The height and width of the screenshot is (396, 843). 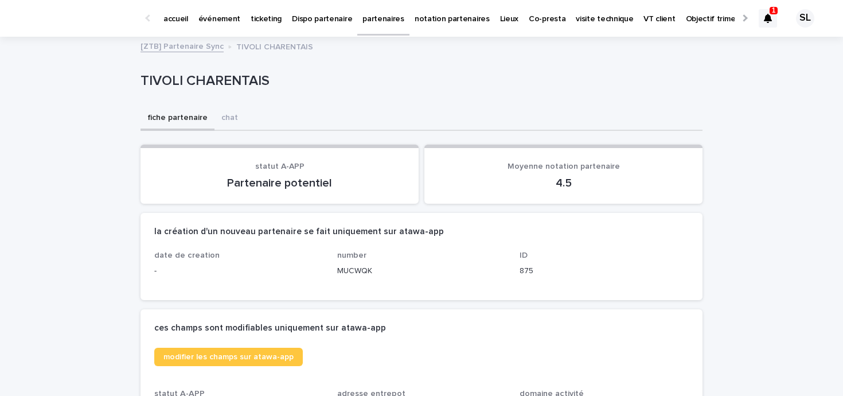 What do you see at coordinates (805, 18) in the screenshot?
I see `div: SL` at bounding box center [805, 18].